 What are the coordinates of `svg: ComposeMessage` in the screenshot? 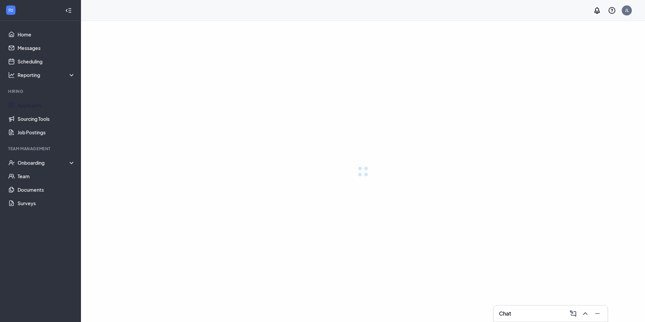 It's located at (573, 314).